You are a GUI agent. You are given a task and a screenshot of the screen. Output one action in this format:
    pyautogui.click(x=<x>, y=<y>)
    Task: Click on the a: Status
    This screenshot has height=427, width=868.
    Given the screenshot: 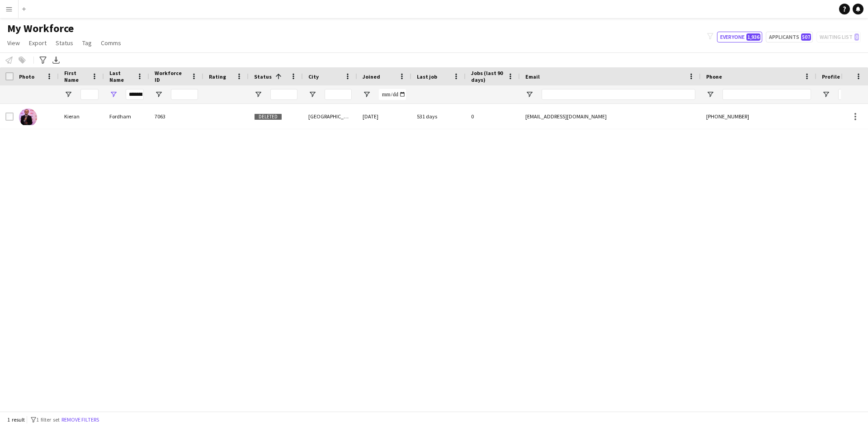 What is the action you would take?
    pyautogui.click(x=64, y=43)
    